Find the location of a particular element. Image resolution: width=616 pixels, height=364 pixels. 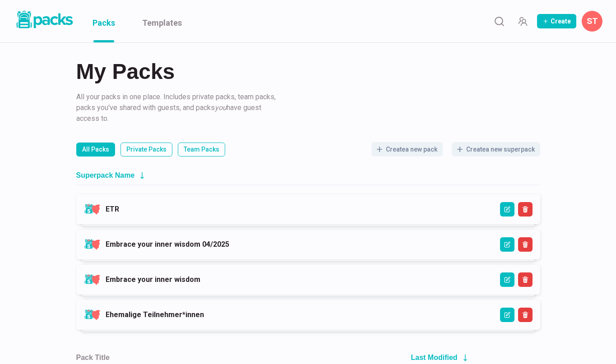

a: Packs logo is located at coordinates (44, 22).